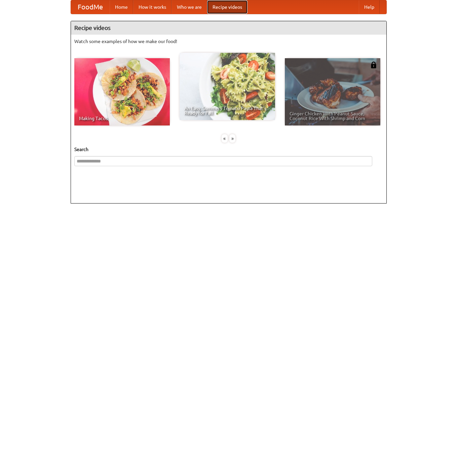 The width and height of the screenshot is (457, 476). I want to click on span: Making Tacos, so click(122, 118).